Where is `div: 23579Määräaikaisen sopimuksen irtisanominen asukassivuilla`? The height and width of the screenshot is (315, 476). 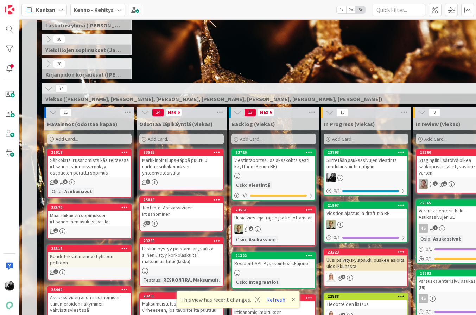
div: 23579Määräaikaisen sopimuksen irtisanominen asukassivuilla is located at coordinates (89, 215).